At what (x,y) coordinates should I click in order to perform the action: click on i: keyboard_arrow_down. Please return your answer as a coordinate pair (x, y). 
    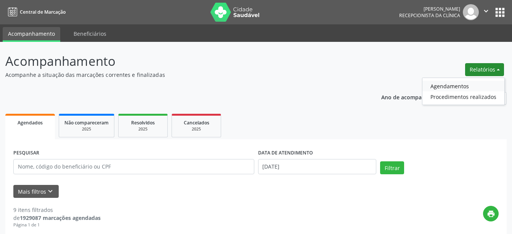
    Looking at the image, I should click on (50, 192).